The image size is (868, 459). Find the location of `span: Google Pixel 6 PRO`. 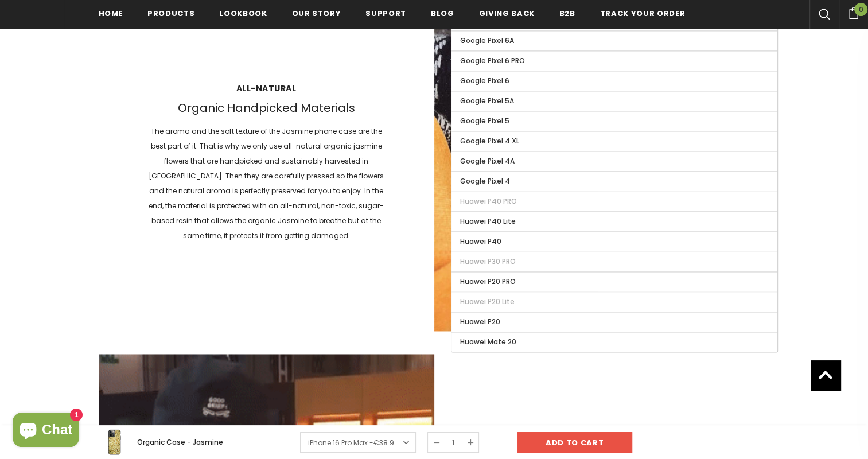

span: Google Pixel 6 PRO is located at coordinates (492, 60).